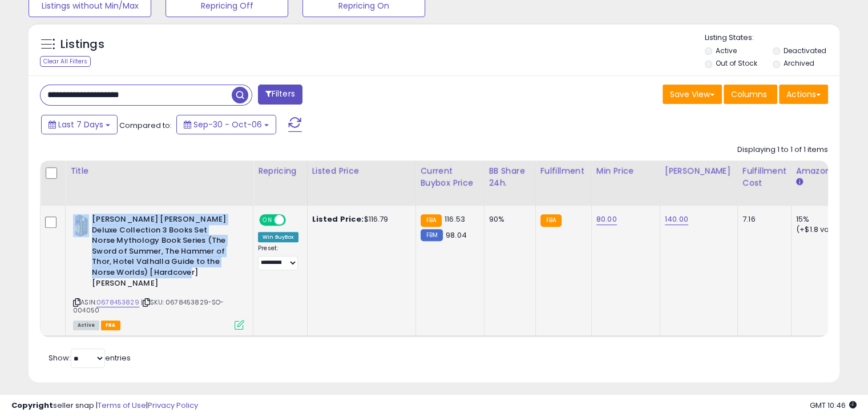 Image resolution: width=868 pixels, height=417 pixels. What do you see at coordinates (361, 171) in the screenshot?
I see `div: Listed Price` at bounding box center [361, 171].